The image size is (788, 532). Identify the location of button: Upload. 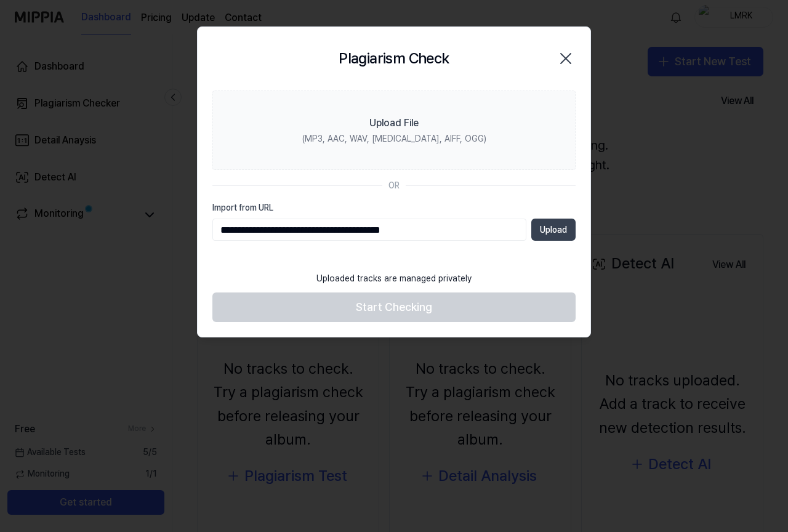
(553, 229).